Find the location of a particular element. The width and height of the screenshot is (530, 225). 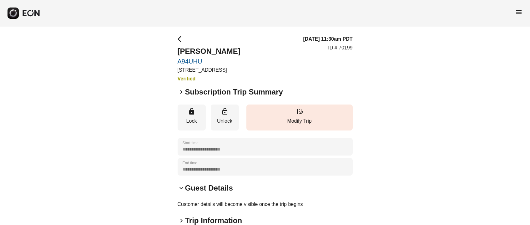

p: ID # 70199 is located at coordinates (340, 48).